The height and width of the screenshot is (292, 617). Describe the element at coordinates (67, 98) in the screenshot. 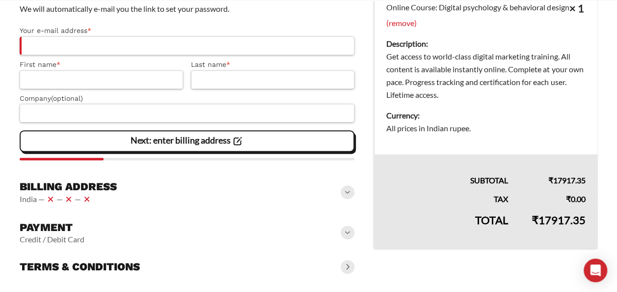

I see `span: (optional)` at that location.